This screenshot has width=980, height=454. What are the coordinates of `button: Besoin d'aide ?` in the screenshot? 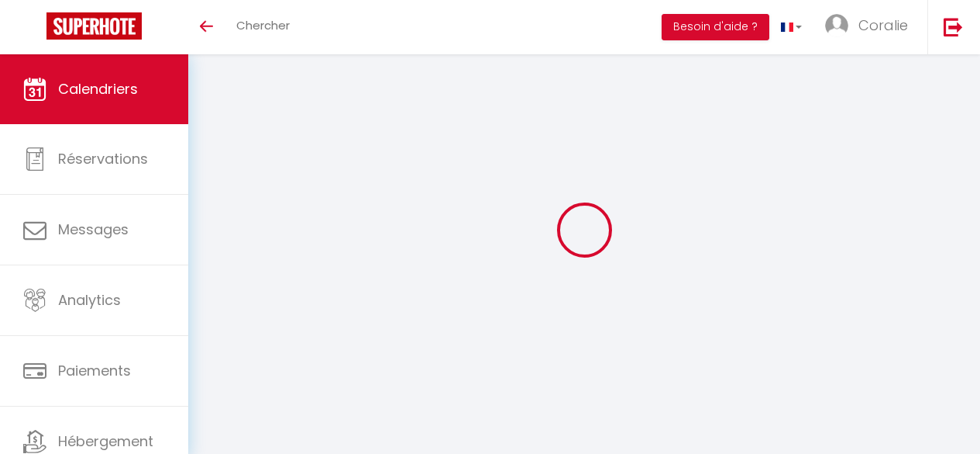 It's located at (715, 27).